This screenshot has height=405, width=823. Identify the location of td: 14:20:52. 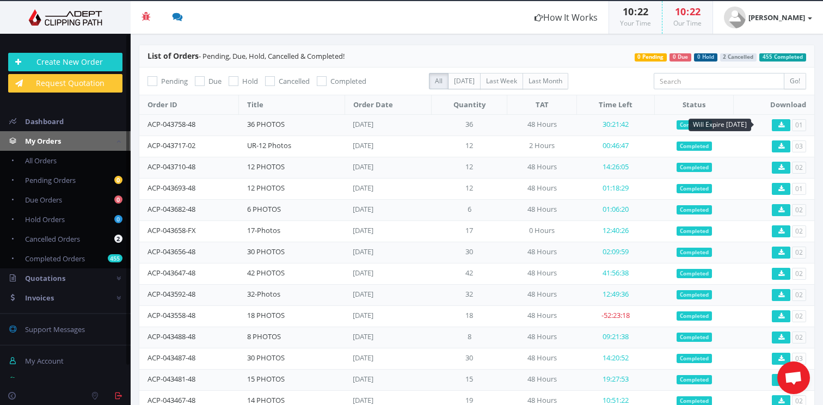
(616, 358).